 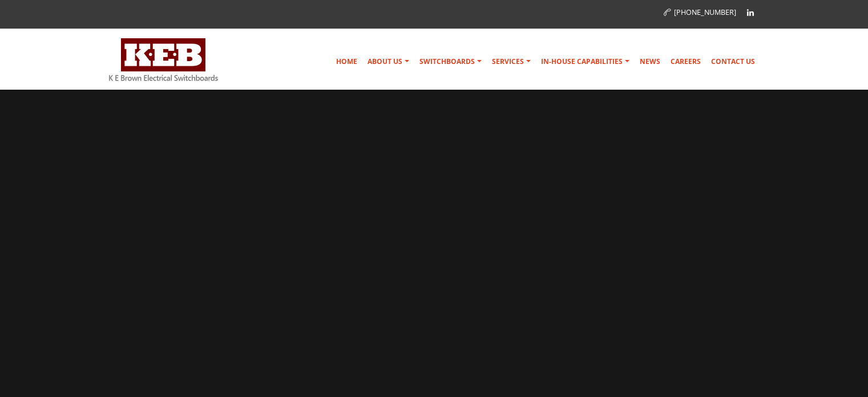 What do you see at coordinates (585, 62) in the screenshot?
I see `a: In-house Capabilities` at bounding box center [585, 62].